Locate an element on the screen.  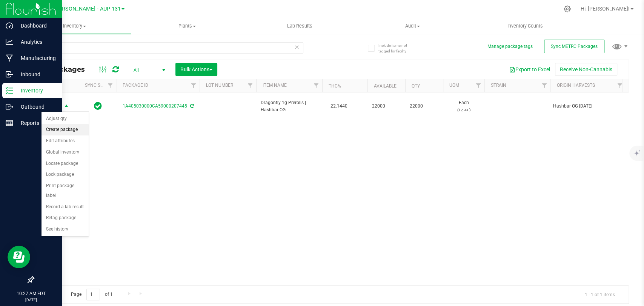
li: Lock package is located at coordinates (65, 174).